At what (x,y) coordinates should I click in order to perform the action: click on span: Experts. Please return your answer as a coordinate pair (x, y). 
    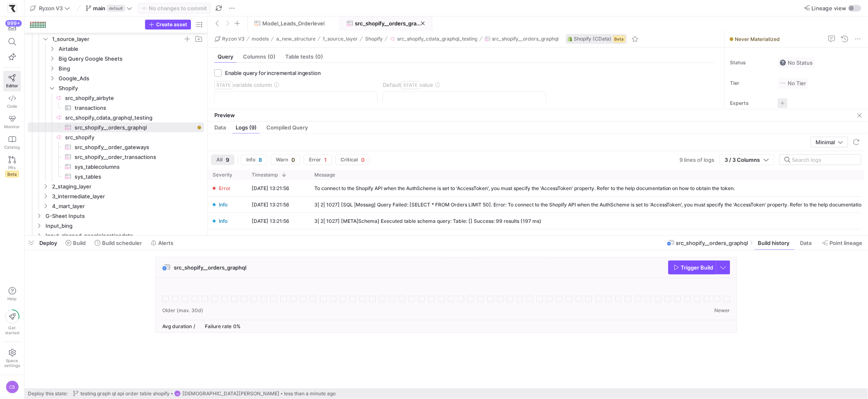
    Looking at the image, I should click on (751, 103).